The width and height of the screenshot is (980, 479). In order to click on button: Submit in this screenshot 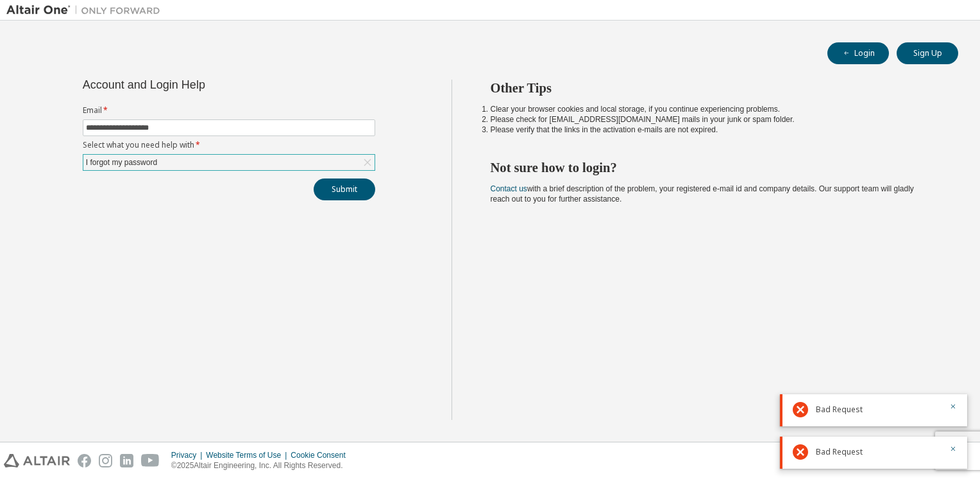, I will do `click(344, 189)`.